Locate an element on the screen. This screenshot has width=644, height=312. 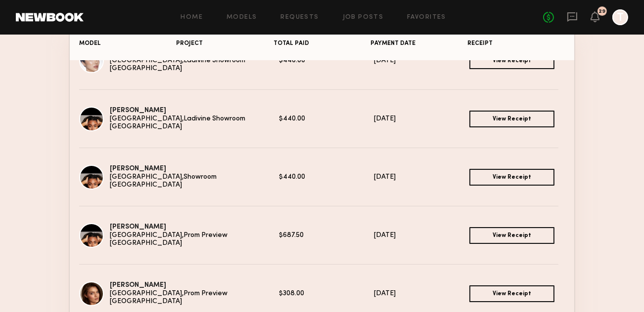
div: PAYMENT DATE is located at coordinates (419, 44).